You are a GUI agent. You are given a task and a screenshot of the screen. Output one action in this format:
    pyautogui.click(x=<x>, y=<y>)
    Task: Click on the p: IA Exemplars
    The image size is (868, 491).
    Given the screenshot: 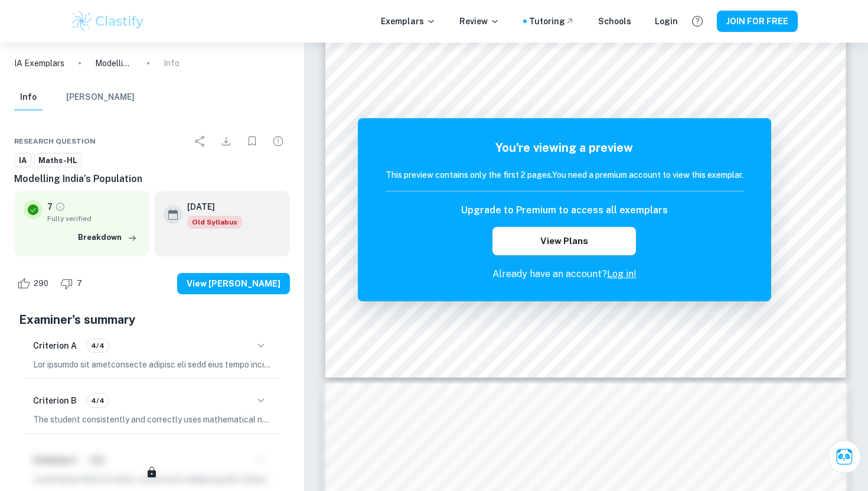 What is the action you would take?
    pyautogui.click(x=39, y=63)
    